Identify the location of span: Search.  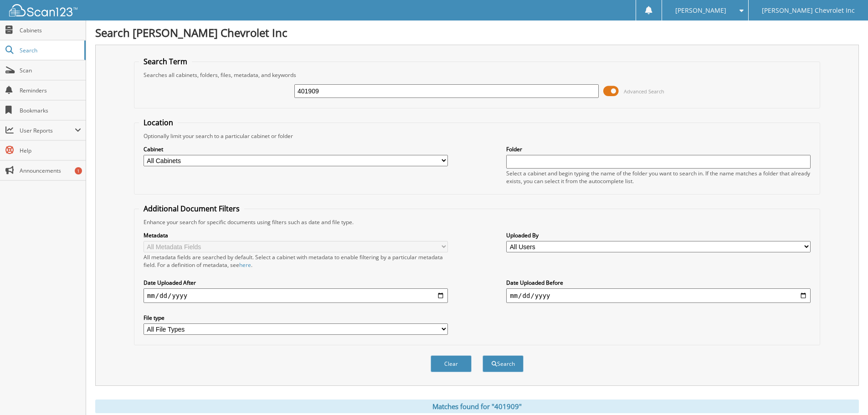
(50, 50).